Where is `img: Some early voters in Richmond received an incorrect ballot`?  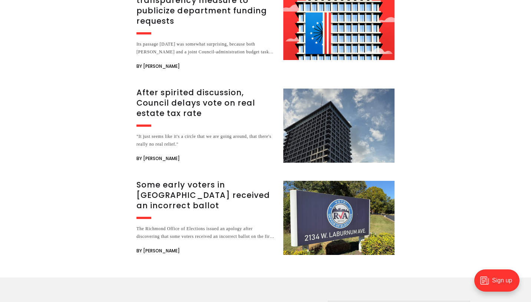 img: Some early voters in Richmond received an incorrect ballot is located at coordinates (339, 218).